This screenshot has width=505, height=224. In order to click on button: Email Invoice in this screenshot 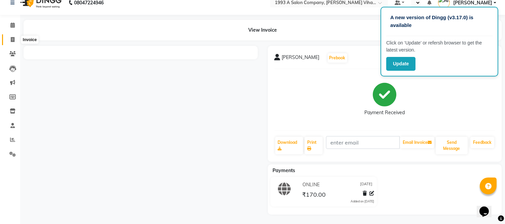, I will do `click(417, 142)`.